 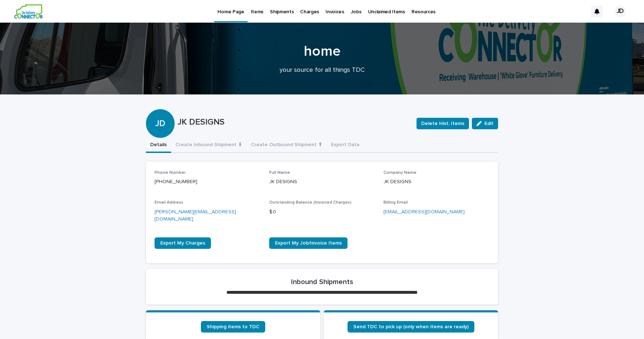 I want to click on p: $ 0, so click(x=322, y=212).